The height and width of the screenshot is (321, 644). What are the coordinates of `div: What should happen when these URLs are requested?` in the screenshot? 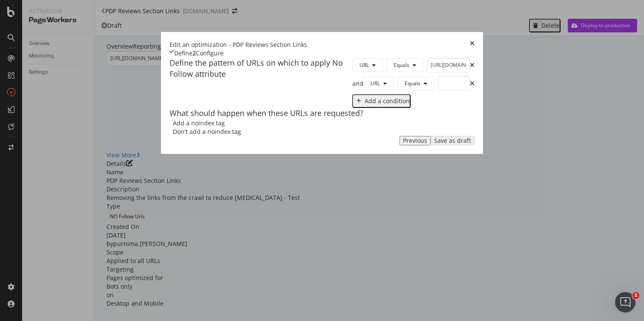 It's located at (322, 114).